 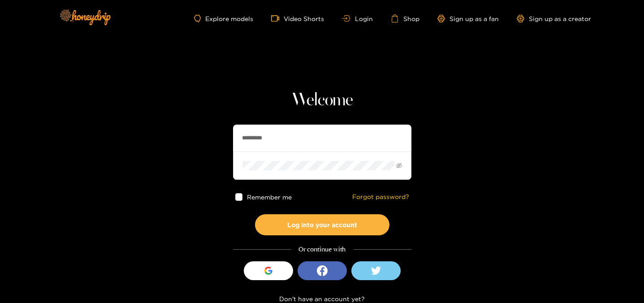 I want to click on a: Sign up as a creator, so click(x=554, y=18).